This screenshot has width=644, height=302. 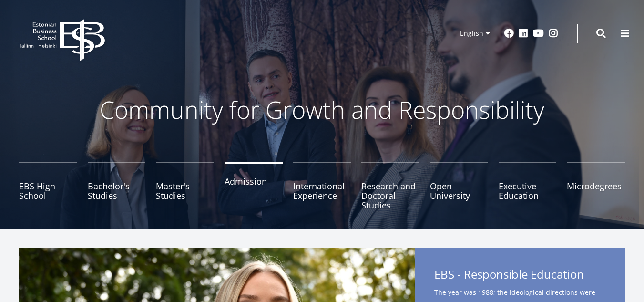 I want to click on a: Linkedin, so click(x=524, y=34).